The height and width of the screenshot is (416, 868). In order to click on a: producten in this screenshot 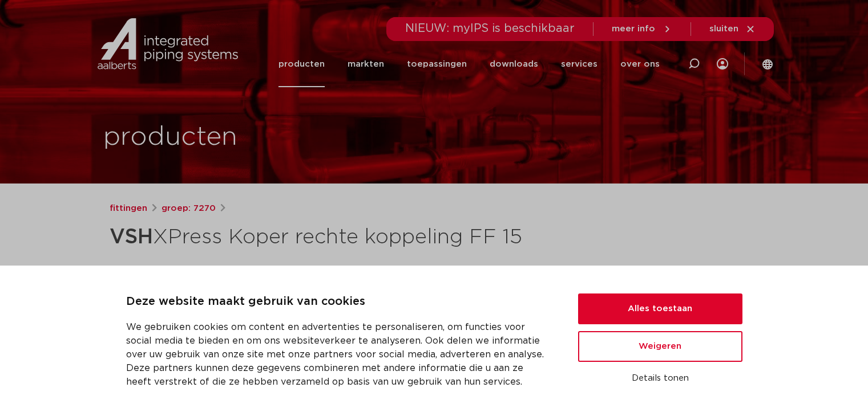, I will do `click(302, 64)`.